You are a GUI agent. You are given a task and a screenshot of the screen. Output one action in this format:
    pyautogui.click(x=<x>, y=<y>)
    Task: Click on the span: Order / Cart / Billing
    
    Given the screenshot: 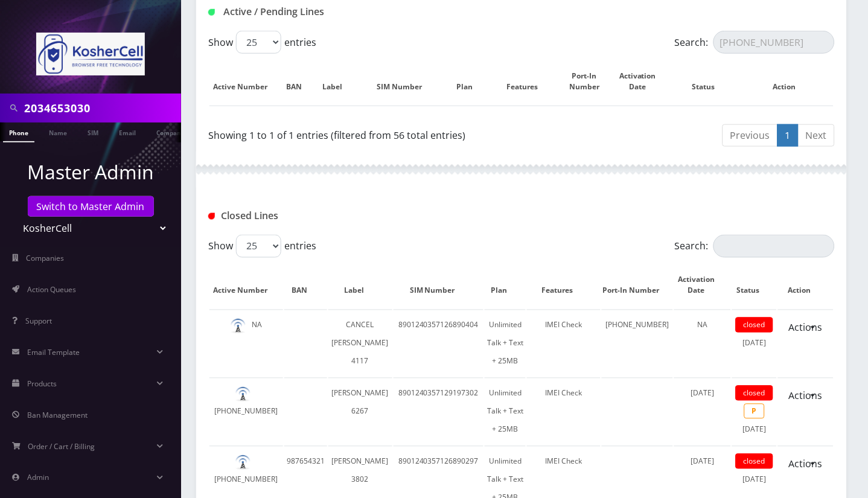 What is the action you would take?
    pyautogui.click(x=62, y=446)
    